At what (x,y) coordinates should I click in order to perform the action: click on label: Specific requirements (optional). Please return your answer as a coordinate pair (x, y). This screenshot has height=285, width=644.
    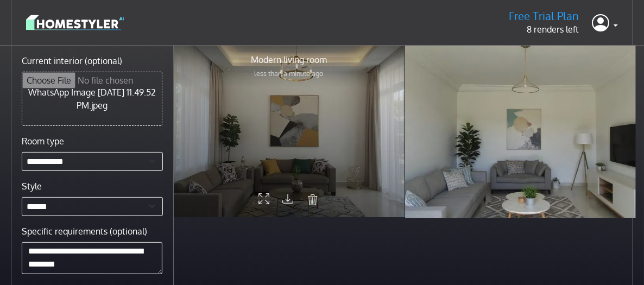
    Looking at the image, I should click on (84, 231).